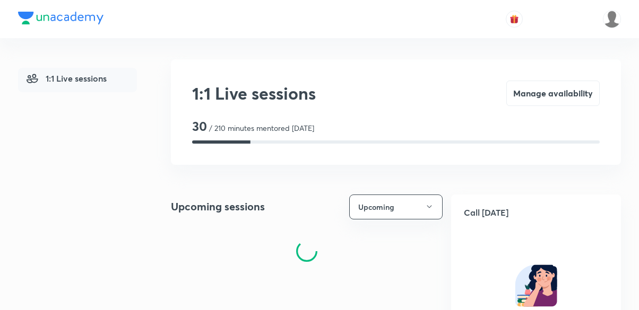 The image size is (639, 310). What do you see at coordinates (254, 93) in the screenshot?
I see `h2: 1:1 Live sessions` at bounding box center [254, 93].